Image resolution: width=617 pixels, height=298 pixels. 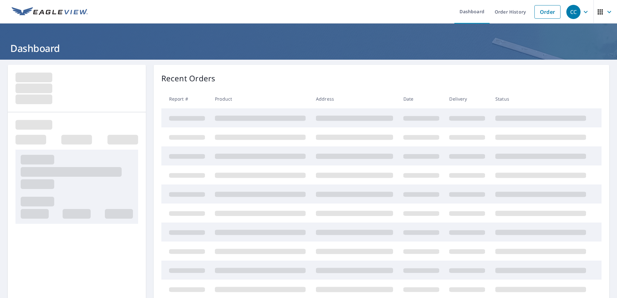 What do you see at coordinates (547, 12) in the screenshot?
I see `a: Order` at bounding box center [547, 12].